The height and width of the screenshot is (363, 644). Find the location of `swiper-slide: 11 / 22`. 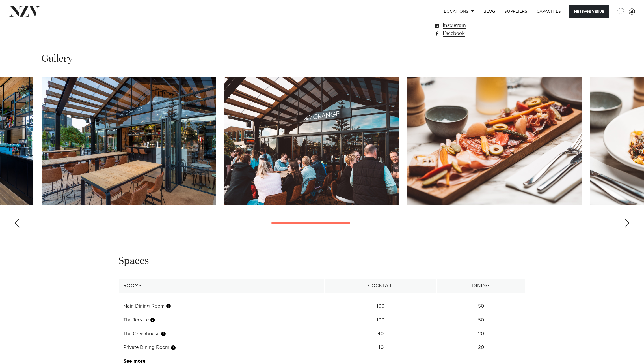

swiper-slide: 11 / 22 is located at coordinates (312, 141).